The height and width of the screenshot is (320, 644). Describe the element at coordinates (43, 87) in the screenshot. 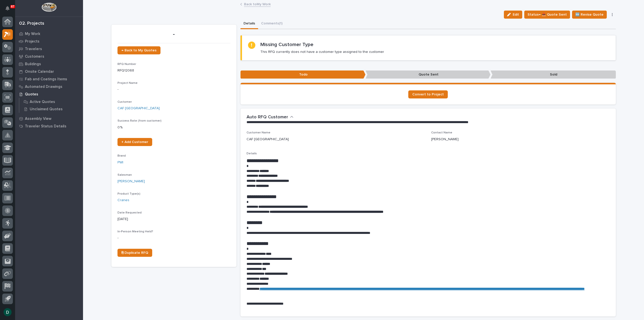

I see `p: Automated Drawings` at that location.